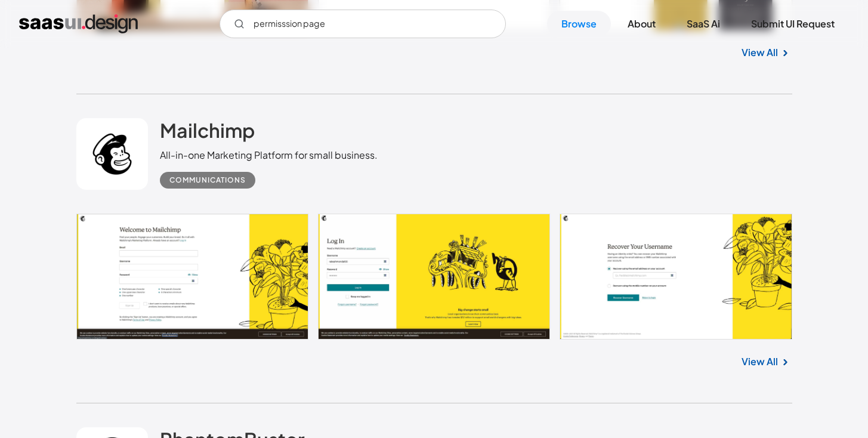 The image size is (868, 438). Describe the element at coordinates (641, 24) in the screenshot. I see `a: About` at that location.